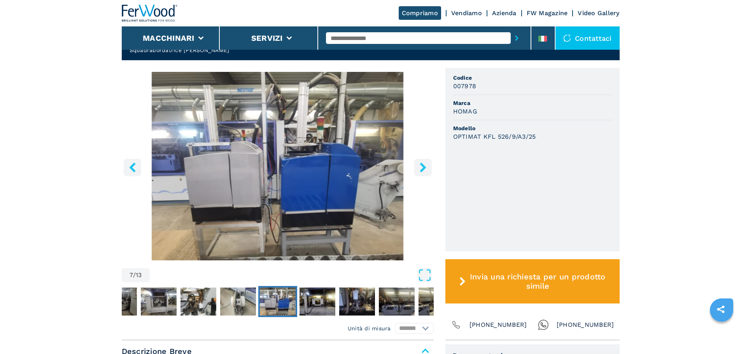  What do you see at coordinates (176, 302) in the screenshot?
I see `nav: Thumbnail Navigation` at bounding box center [176, 302].